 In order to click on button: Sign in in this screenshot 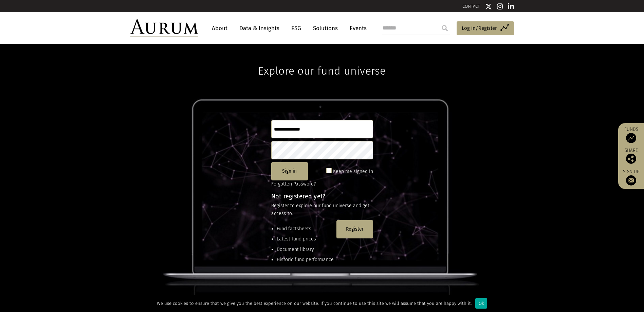, I will do `click(289, 172)`.